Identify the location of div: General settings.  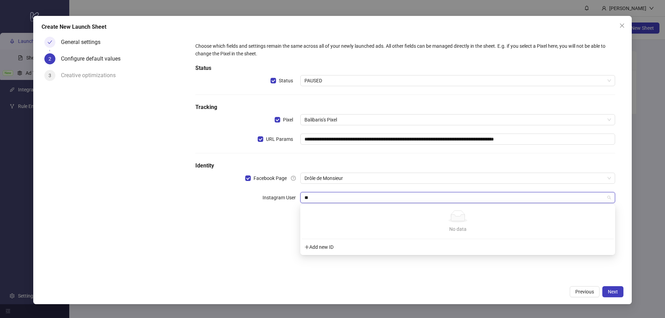
(83, 42).